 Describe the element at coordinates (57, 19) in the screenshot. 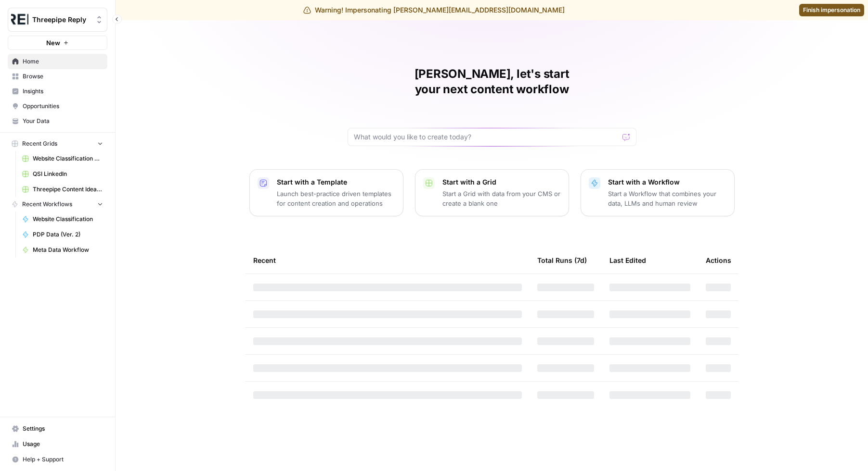

I see `button: Workspace: Threepipe Reply` at that location.